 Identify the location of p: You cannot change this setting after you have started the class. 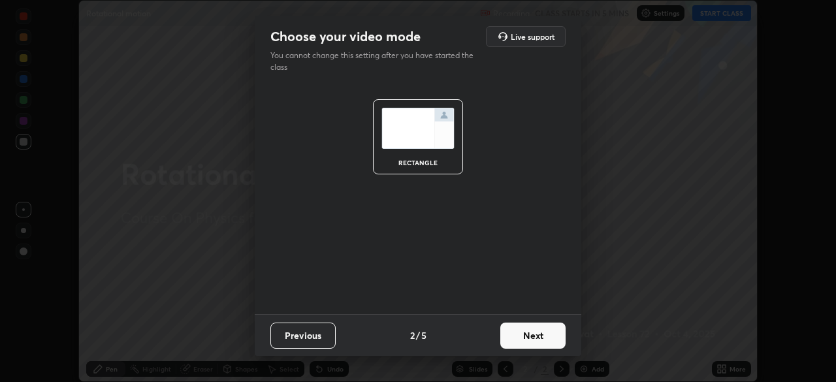
(376, 61).